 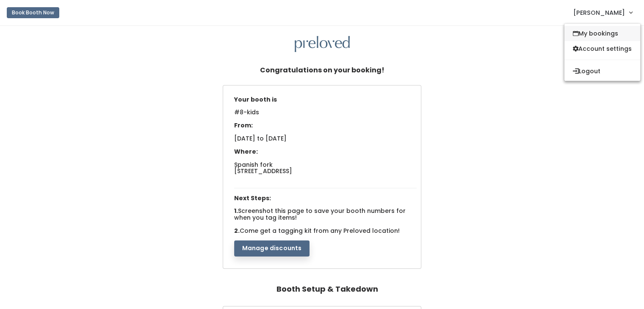 I want to click on button: Logout, so click(x=602, y=71).